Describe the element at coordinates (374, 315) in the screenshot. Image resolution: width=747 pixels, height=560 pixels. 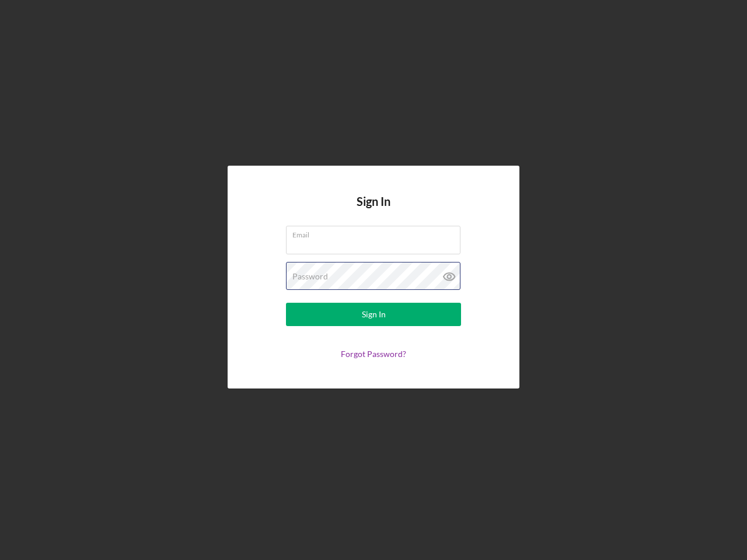
I see `button: Sign In` at that location.